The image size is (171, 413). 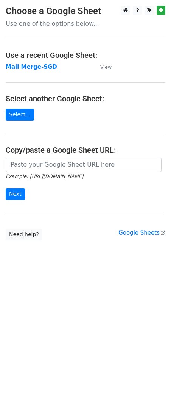 I want to click on small: View, so click(x=106, y=67).